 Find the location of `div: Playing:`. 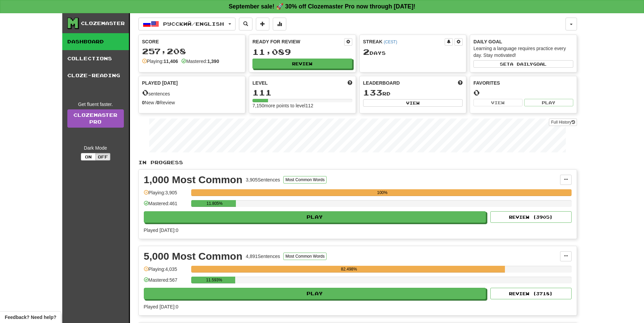

div: Playing: is located at coordinates (160, 61).